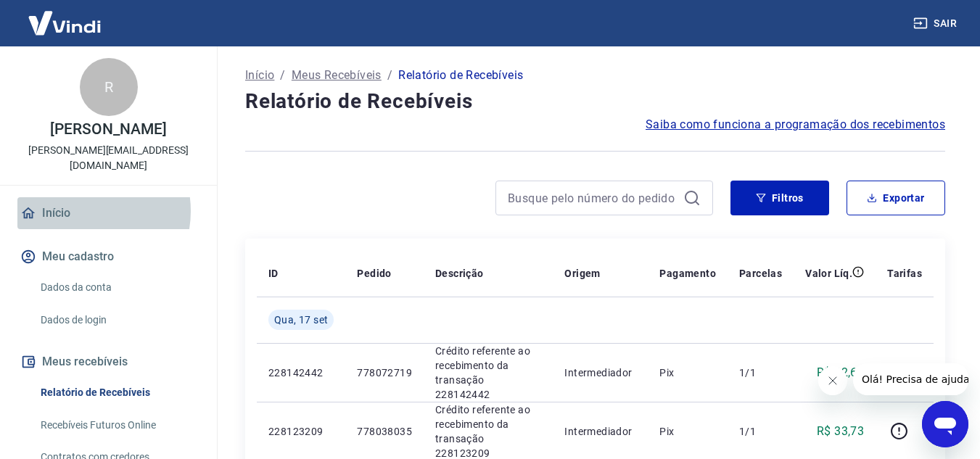 The width and height of the screenshot is (980, 459). Describe the element at coordinates (117, 393) in the screenshot. I see `a: Relatório de Recebíveis` at that location.